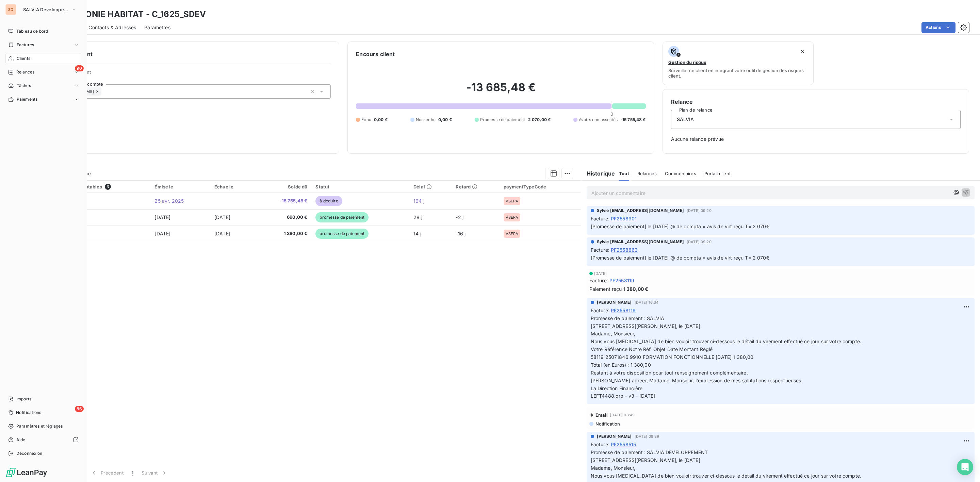  Describe the element at coordinates (360, 186) in the screenshot. I see `div: Statut` at that location.